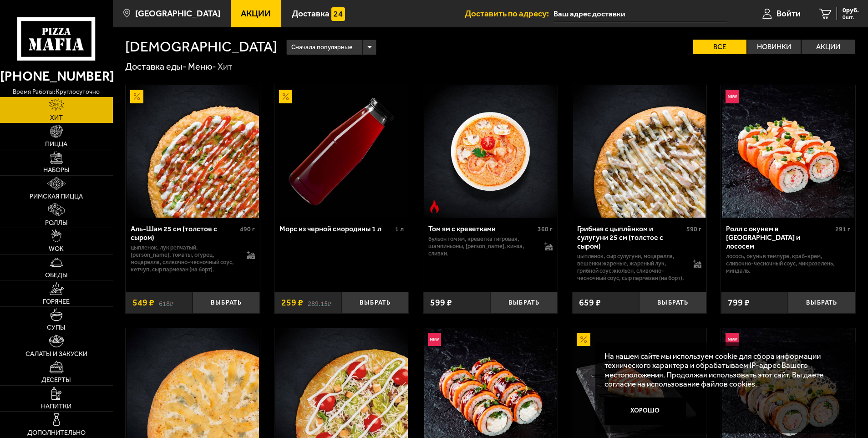 Image resolution: width=868 pixels, height=438 pixels. Describe the element at coordinates (336, 229) in the screenshot. I see `div: Морс из черной смородины 1 л` at that location.